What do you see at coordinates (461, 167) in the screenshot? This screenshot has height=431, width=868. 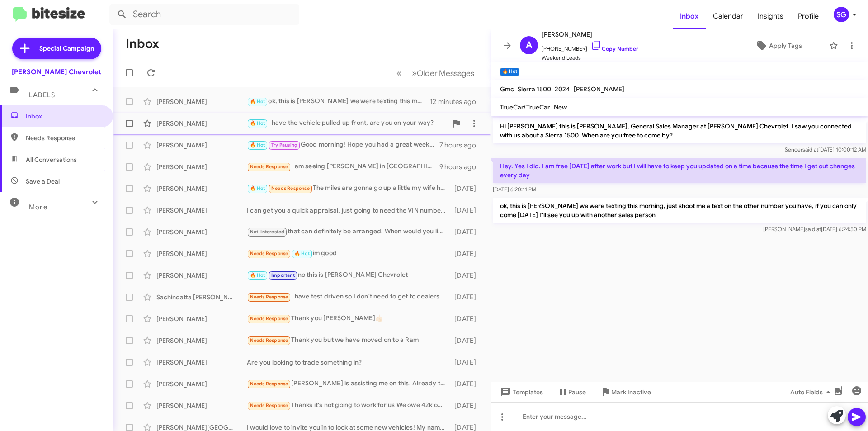 I see `div: 9 hours ago` at bounding box center [461, 167].